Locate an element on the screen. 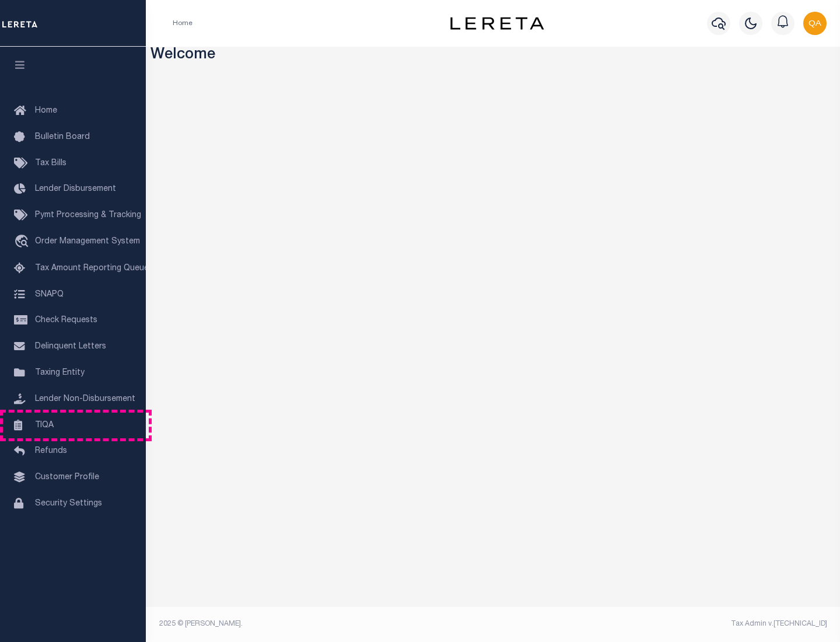  span: Check Requests is located at coordinates (66, 320).